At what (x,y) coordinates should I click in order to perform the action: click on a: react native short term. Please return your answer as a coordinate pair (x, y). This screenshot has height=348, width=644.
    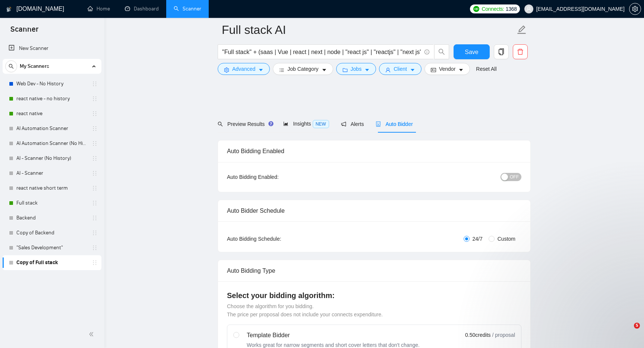
    Looking at the image, I should click on (52, 188).